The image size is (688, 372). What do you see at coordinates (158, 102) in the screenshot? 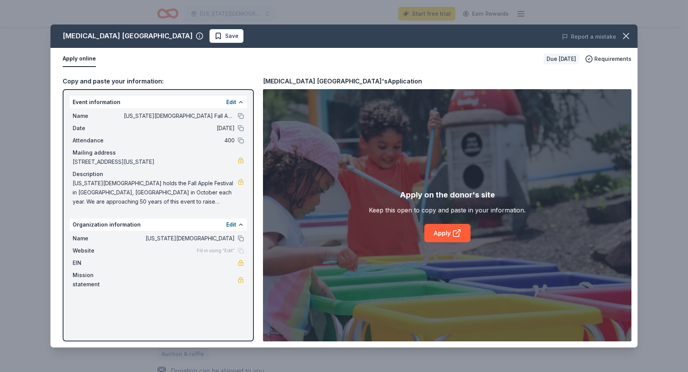
I see `div: Event information` at bounding box center [158, 102].